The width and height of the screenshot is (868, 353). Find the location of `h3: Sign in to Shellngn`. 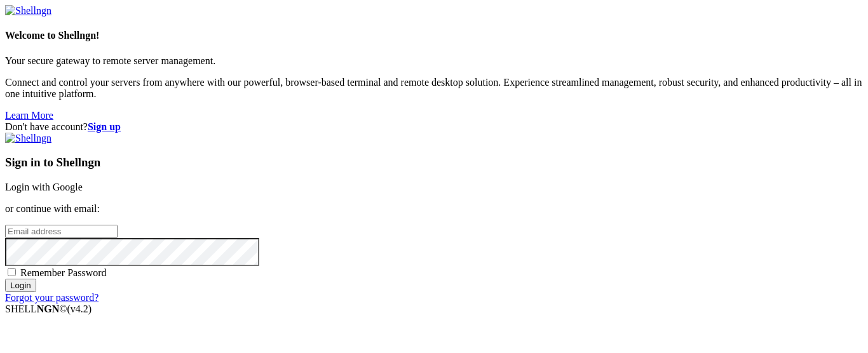

h3: Sign in to Shellngn is located at coordinates (434, 163).